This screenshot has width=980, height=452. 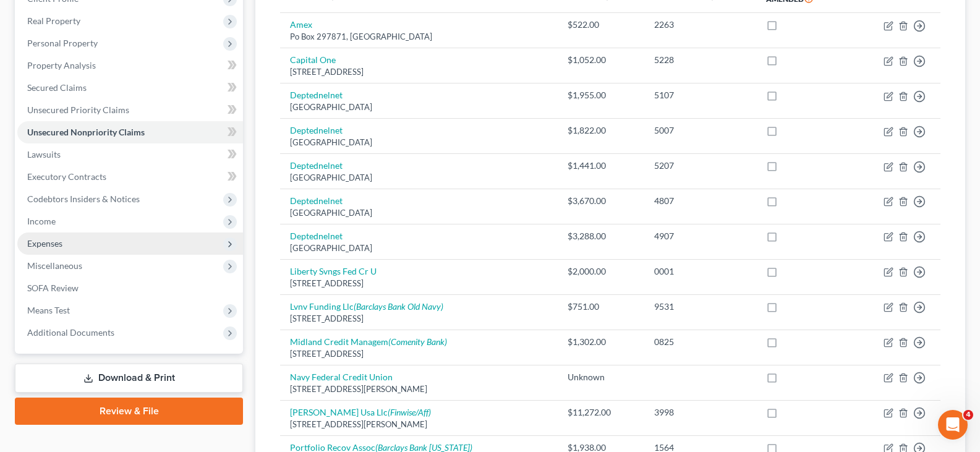 What do you see at coordinates (700, 166) in the screenshot?
I see `div: 5207` at bounding box center [700, 166].